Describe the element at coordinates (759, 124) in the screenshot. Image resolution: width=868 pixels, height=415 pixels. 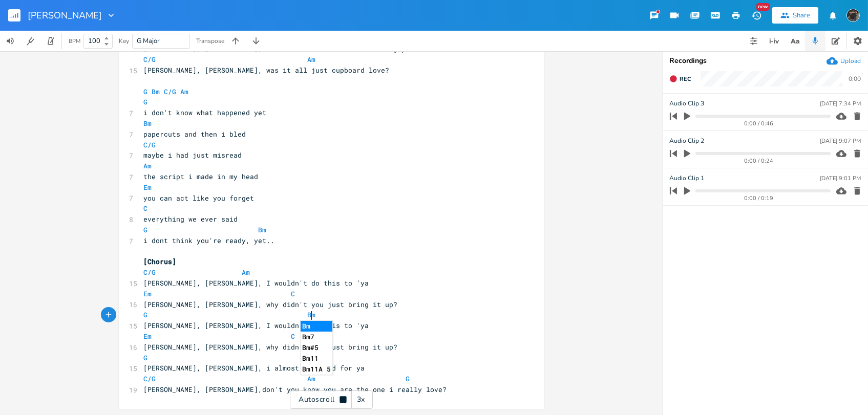
I see `div: 0:00 / 0:46` at that location.